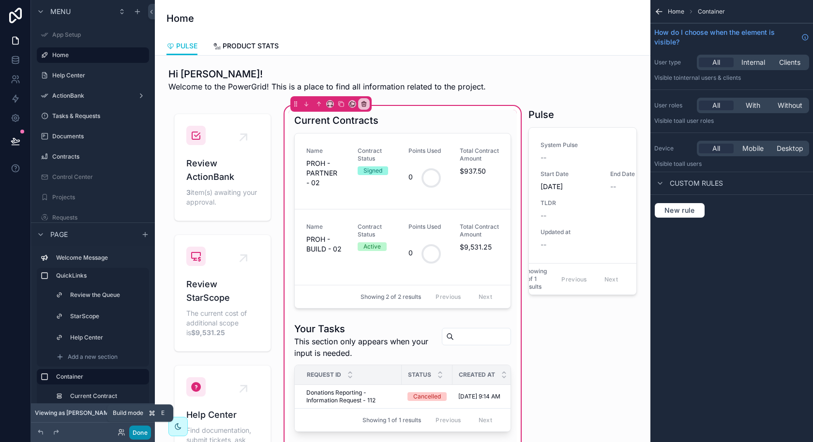  I want to click on span: All user roles, so click(696, 120).